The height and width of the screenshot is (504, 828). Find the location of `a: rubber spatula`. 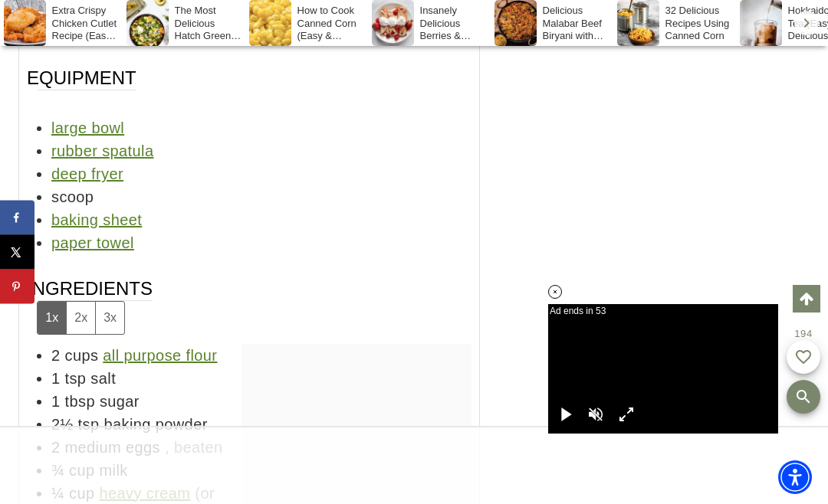

a: rubber spatula is located at coordinates (102, 151).